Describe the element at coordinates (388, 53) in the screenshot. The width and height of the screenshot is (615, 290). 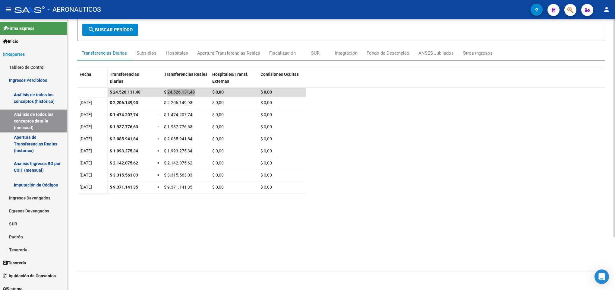
I see `div: Fondo de Desempleo` at that location.